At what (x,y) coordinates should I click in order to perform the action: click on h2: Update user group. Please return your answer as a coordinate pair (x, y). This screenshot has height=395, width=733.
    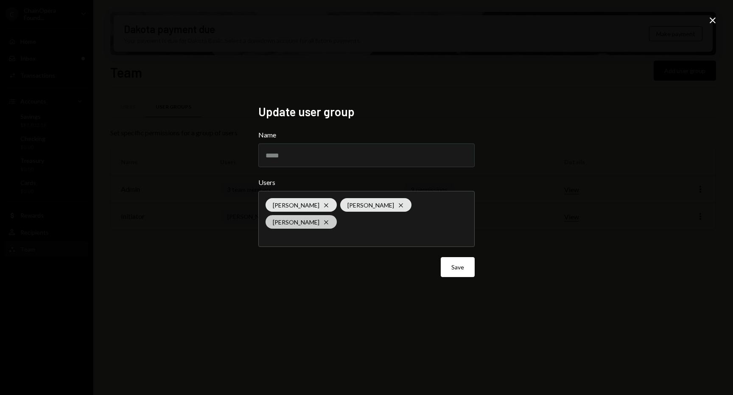
    Looking at the image, I should click on (366, 112).